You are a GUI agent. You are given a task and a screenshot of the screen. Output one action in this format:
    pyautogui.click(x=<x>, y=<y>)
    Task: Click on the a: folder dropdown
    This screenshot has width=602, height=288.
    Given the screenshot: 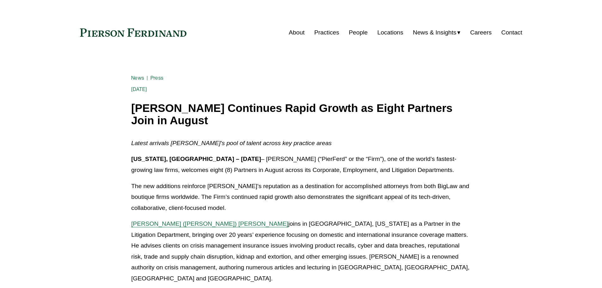 What is the action you would take?
    pyautogui.click(x=437, y=33)
    